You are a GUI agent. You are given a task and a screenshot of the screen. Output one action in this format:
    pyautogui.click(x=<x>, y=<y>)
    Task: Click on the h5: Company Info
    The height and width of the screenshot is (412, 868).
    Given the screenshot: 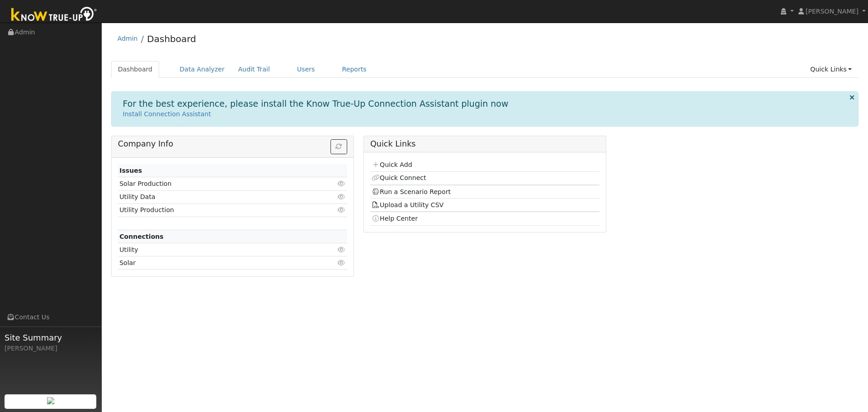 What is the action you would take?
    pyautogui.click(x=232, y=144)
    